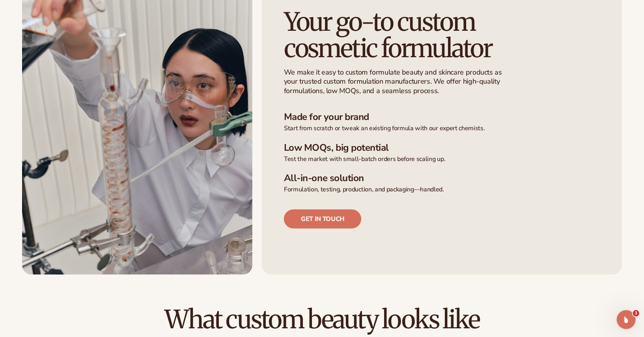 The image size is (644, 337). Describe the element at coordinates (322, 319) in the screenshot. I see `h2: What custom beauty looks like` at that location.